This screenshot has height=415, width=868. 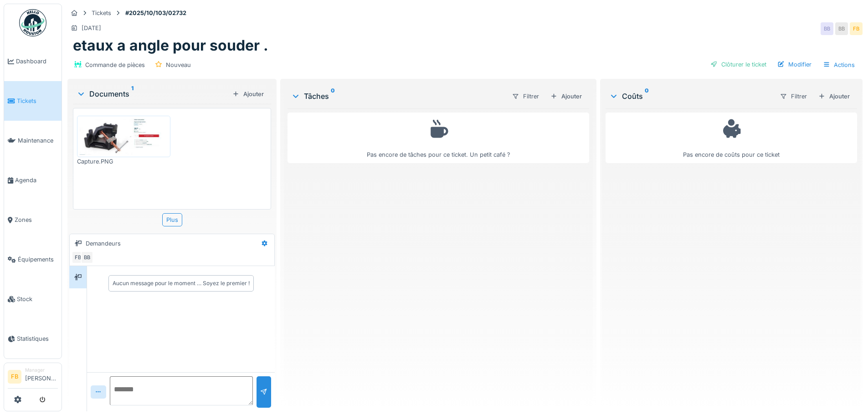 I want to click on div: Tickets, so click(x=101, y=13).